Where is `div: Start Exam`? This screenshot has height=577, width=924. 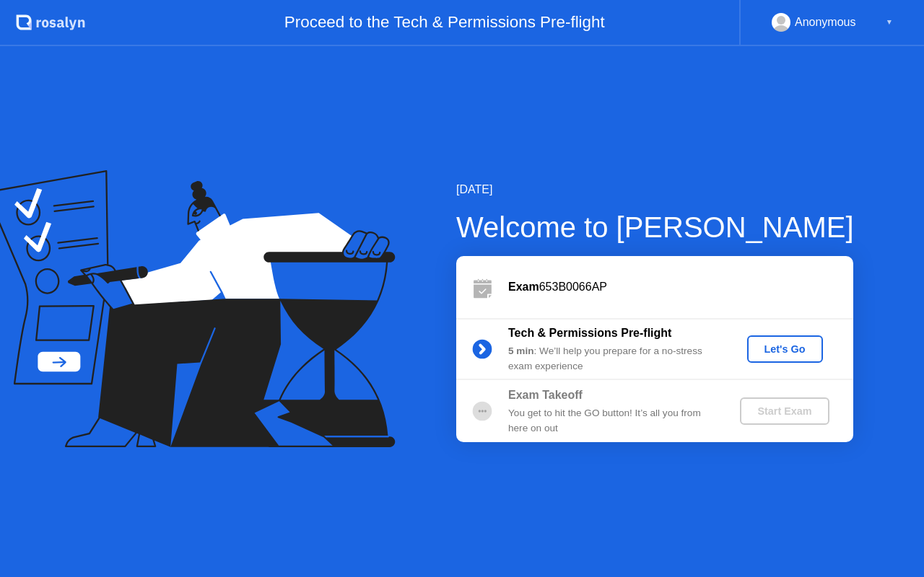
div: Start Exam is located at coordinates (784, 411).